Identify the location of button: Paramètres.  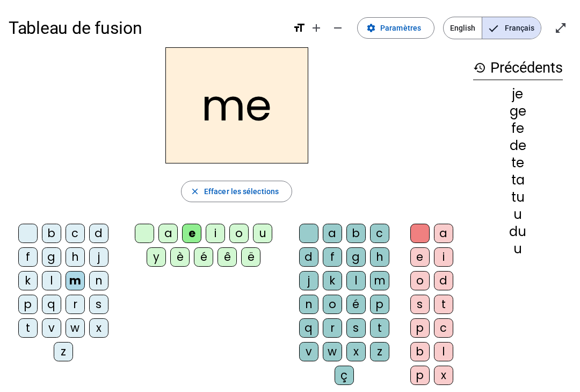
(396, 28).